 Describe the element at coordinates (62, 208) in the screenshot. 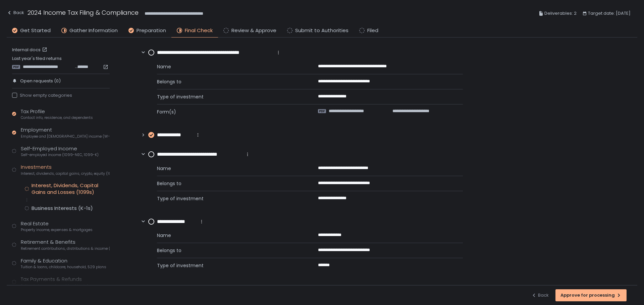

I see `div: Business Interests (K-1s)` at that location.